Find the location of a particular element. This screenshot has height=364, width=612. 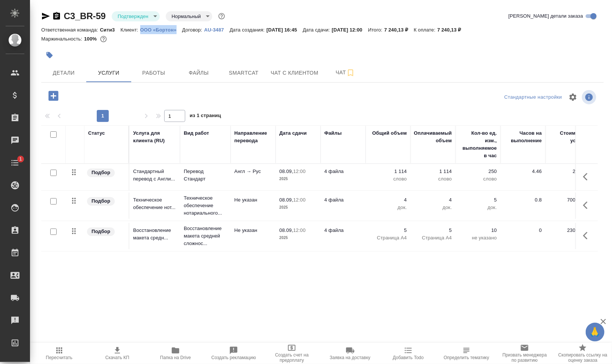

button: Создать счет на предоплату is located at coordinates (292, 353).